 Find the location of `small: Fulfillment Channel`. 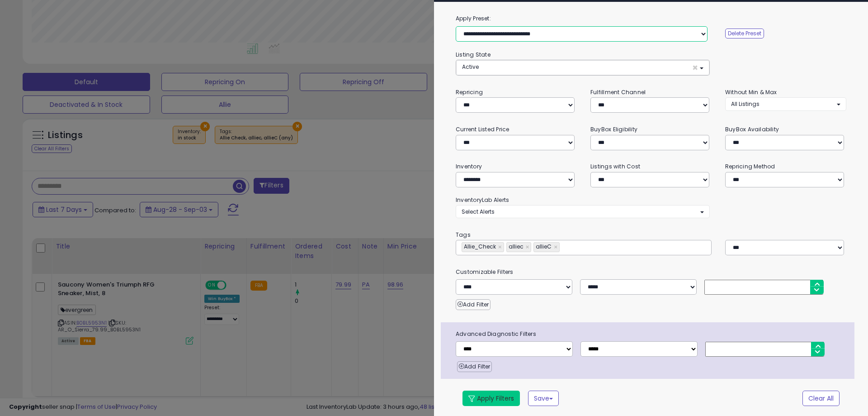

small: Fulfillment Channel is located at coordinates (618, 92).